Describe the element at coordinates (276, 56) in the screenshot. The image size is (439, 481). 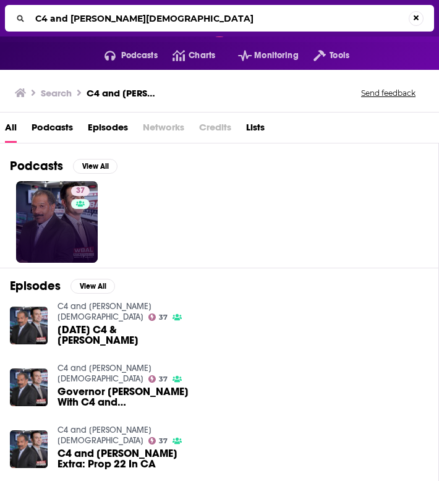
I see `span: Monitoring` at that location.